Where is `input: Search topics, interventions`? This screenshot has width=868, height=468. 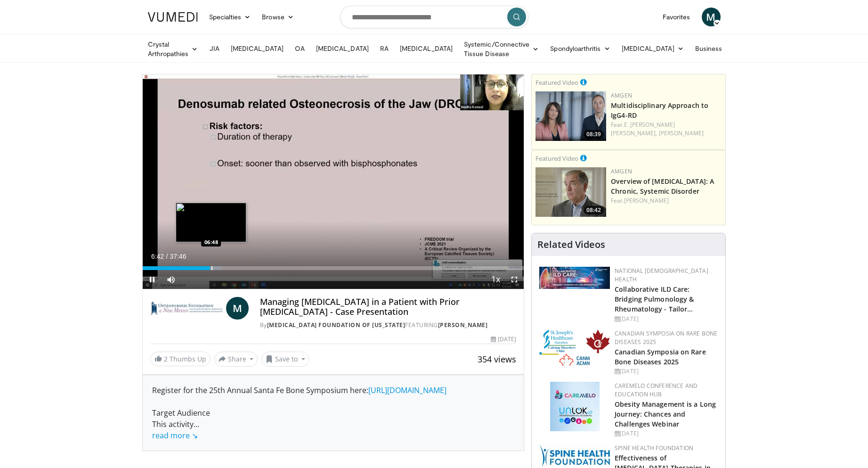 input: Search topics, interventions is located at coordinates (434, 17).